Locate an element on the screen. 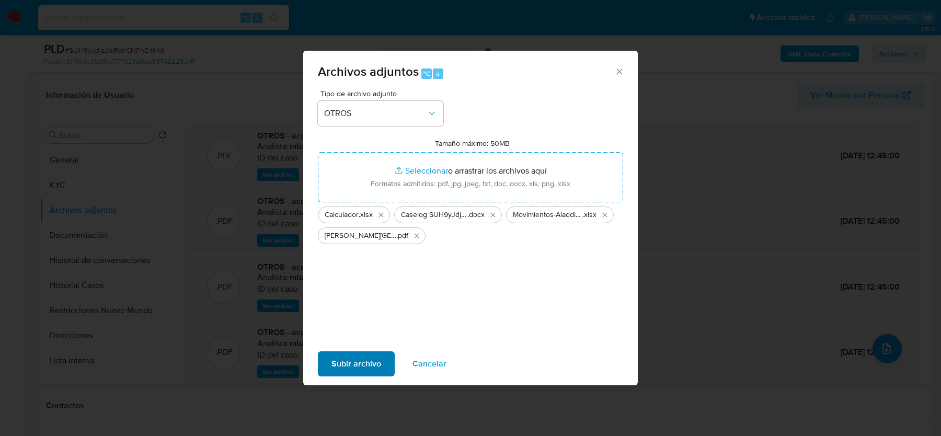 This screenshot has width=941, height=436. button: OTROS is located at coordinates (381, 113).